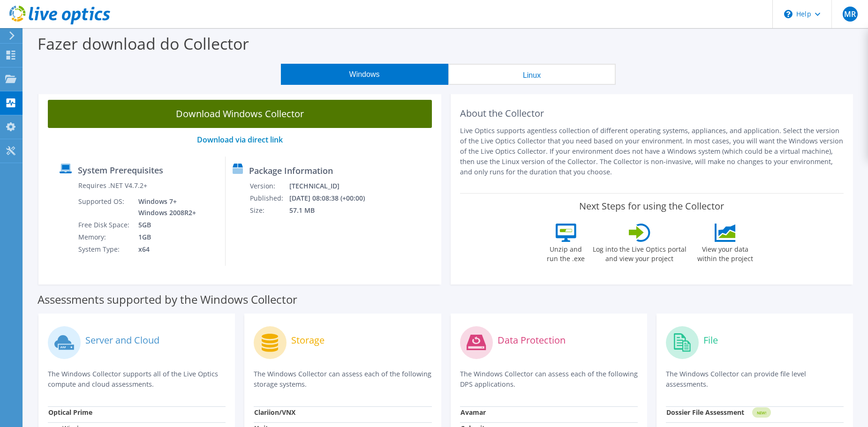 Image resolution: width=868 pixels, height=427 pixels. Describe the element at coordinates (342, 379) in the screenshot. I see `p: The Windows Collector can assess each of the following storage systems.` at that location.